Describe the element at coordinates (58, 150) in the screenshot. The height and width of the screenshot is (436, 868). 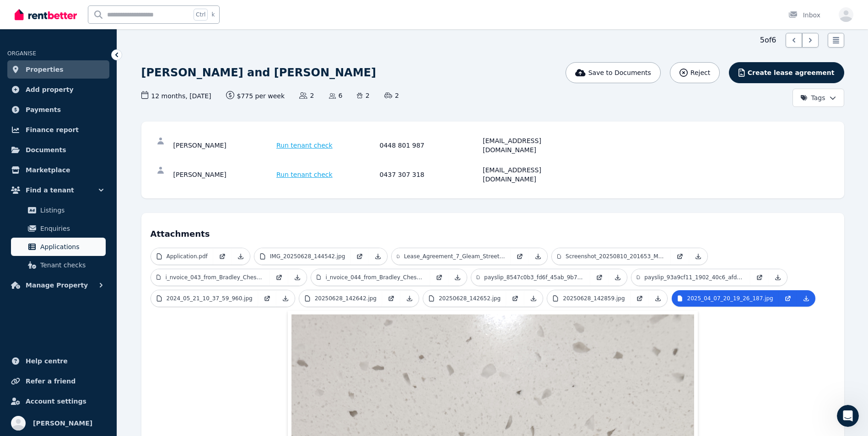
I see `a: Documents` at that location.